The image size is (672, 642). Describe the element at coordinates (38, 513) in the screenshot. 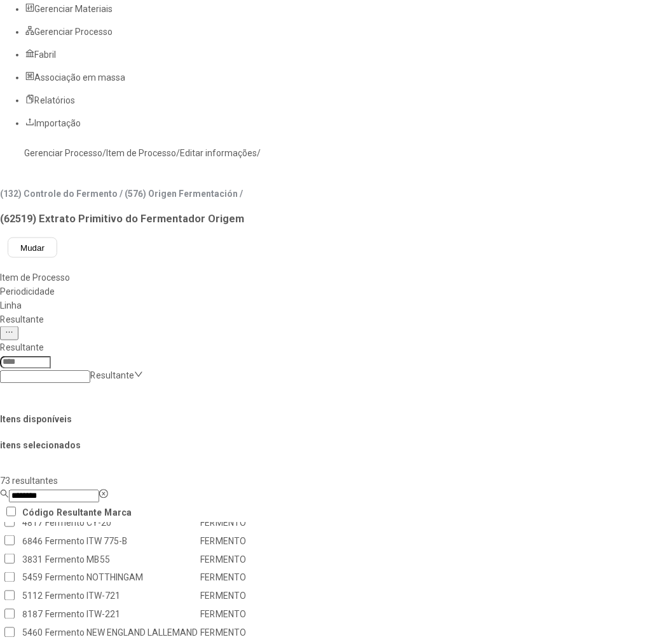

I see `th: Código` at that location.